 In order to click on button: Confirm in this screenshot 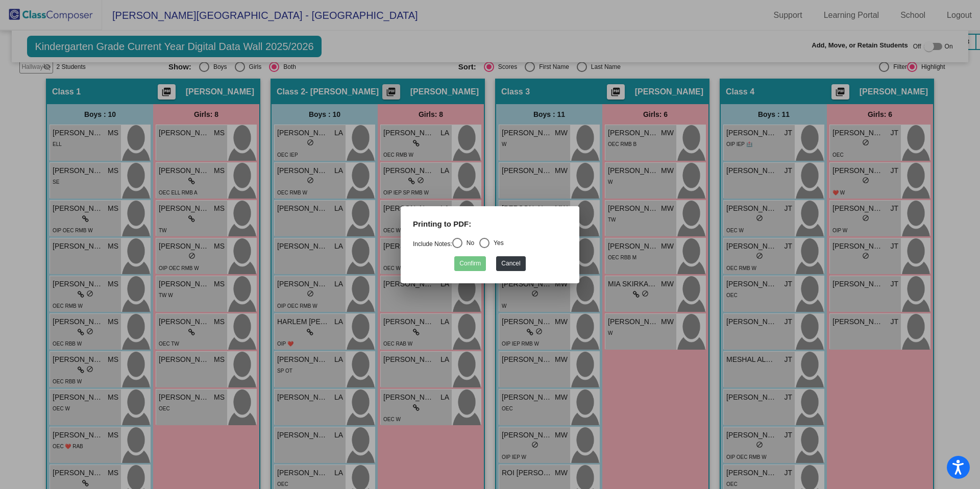, I will do `click(470, 263)`.